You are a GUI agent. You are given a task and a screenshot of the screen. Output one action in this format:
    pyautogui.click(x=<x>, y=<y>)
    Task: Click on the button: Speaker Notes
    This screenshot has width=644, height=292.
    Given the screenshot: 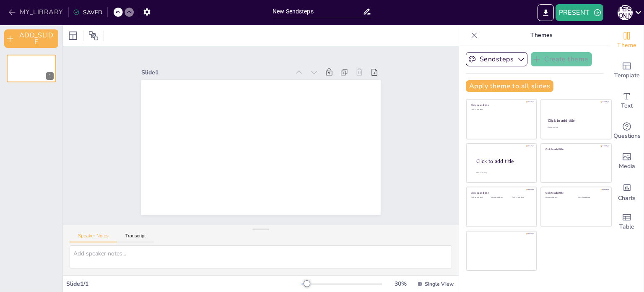 What is the action you would take?
    pyautogui.click(x=93, y=238)
    